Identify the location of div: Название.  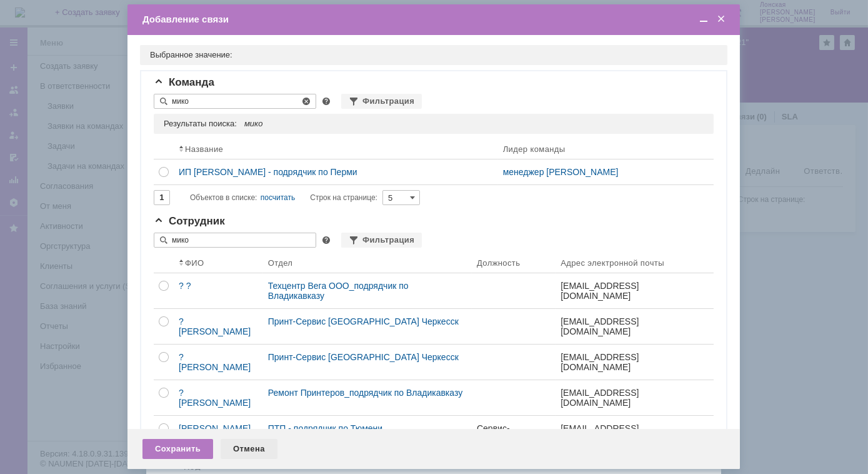
(203, 149).